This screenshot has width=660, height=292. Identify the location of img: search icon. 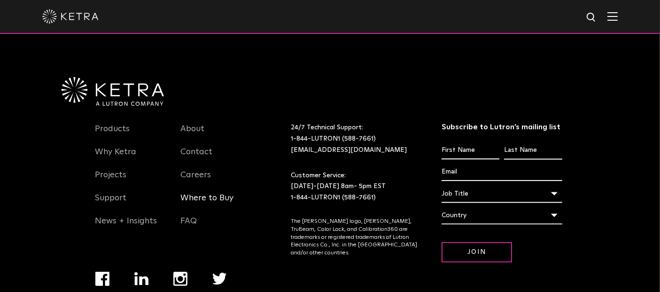
(592, 17).